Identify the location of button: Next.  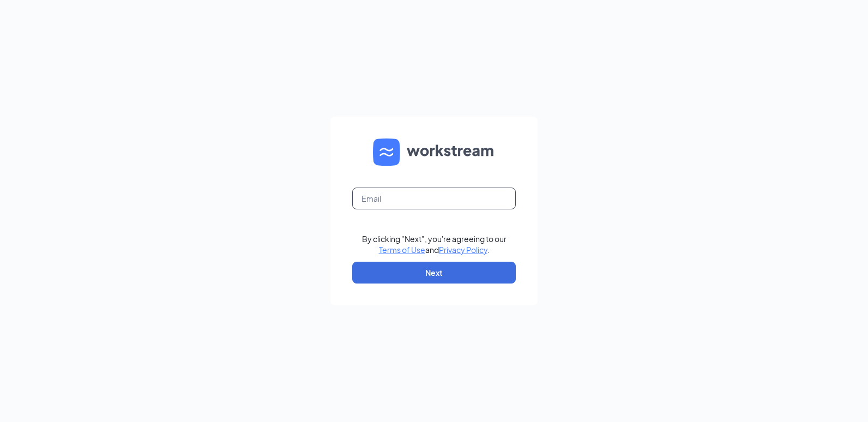
(434, 273).